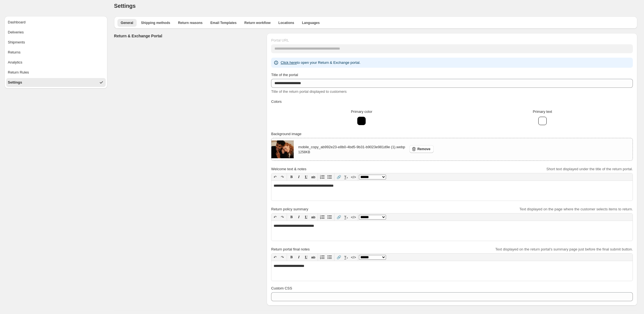 The height and width of the screenshot is (314, 644). Describe the element at coordinates (362, 112) in the screenshot. I see `span: Primary color` at that location.